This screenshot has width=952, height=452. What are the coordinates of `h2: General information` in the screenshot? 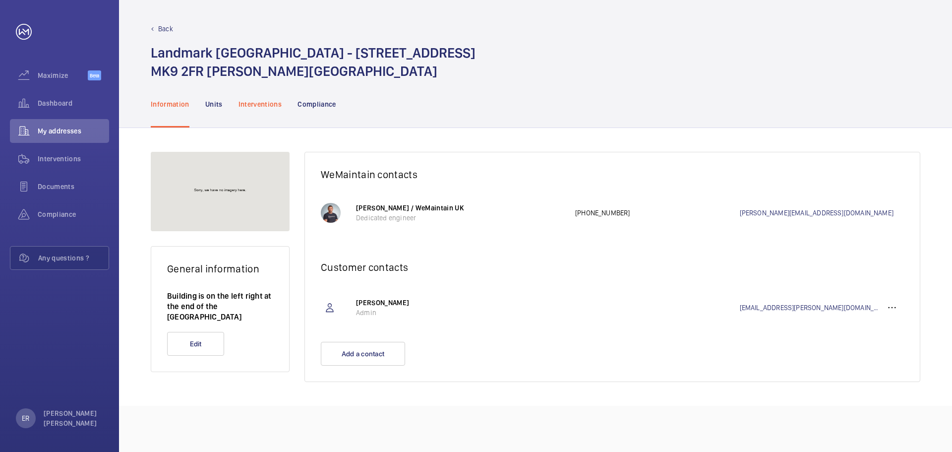 It's located at (220, 268).